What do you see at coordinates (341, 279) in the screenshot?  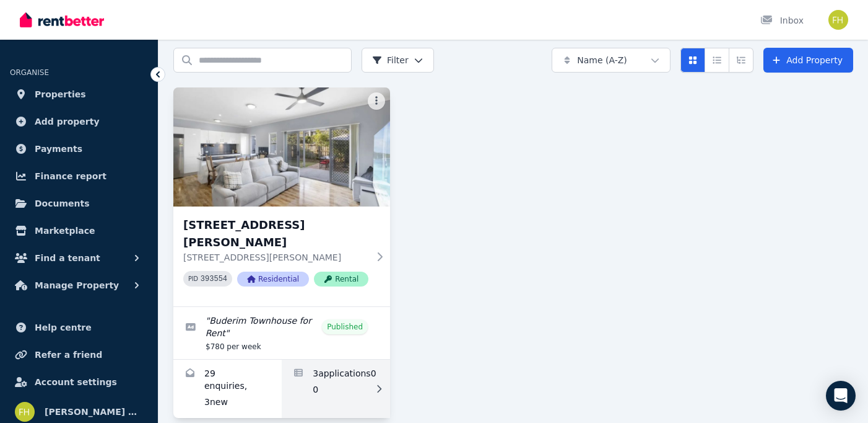 I see `span: Rental` at bounding box center [341, 279].